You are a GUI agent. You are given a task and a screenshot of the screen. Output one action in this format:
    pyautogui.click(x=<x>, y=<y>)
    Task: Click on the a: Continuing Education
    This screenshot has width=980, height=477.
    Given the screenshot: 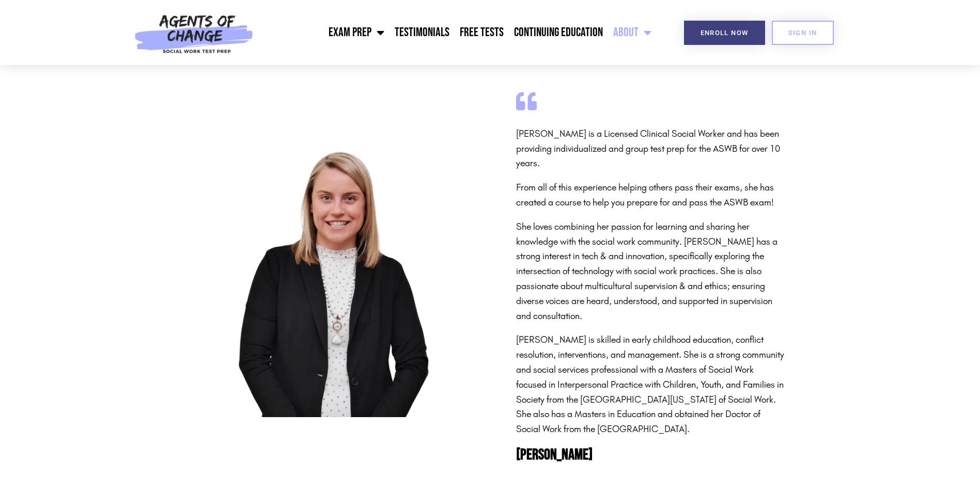 What is the action you would take?
    pyautogui.click(x=558, y=33)
    